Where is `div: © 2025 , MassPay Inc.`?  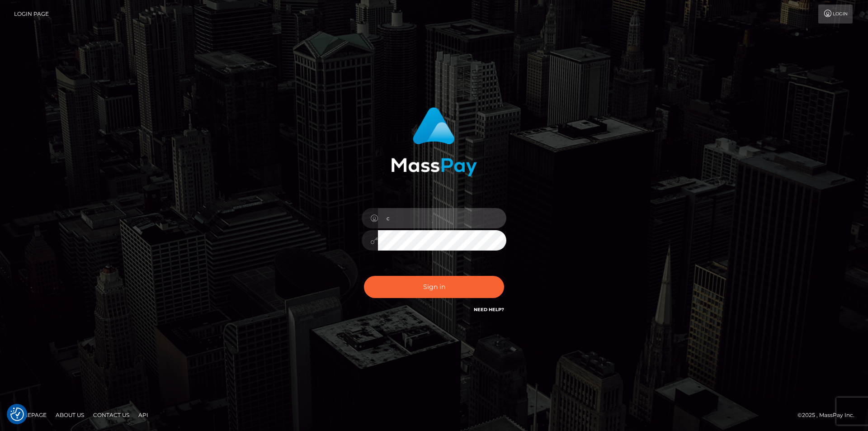
div: © 2025 , MassPay Inc. is located at coordinates (829, 415).